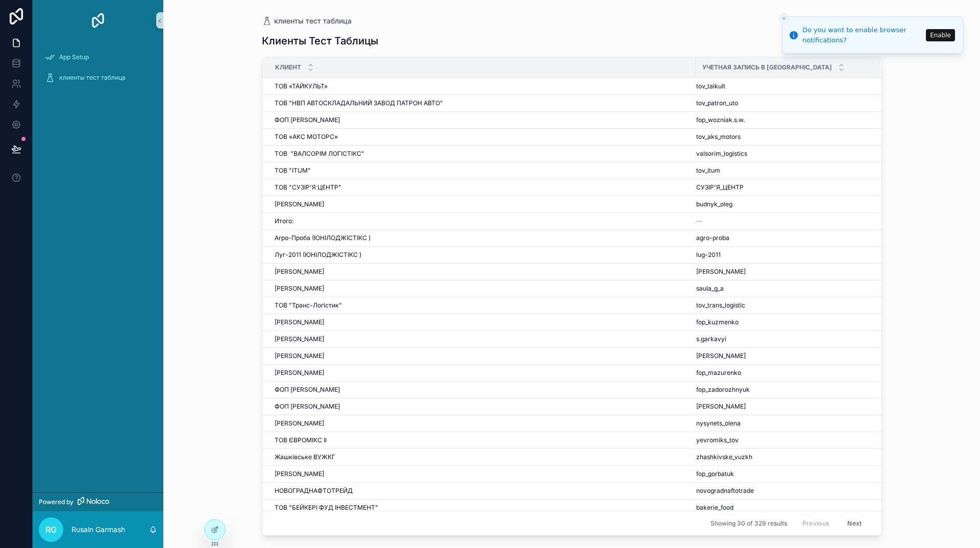 This screenshot has width=980, height=548. Describe the element at coordinates (782, 86) in the screenshot. I see `a: tov_taikult` at that location.